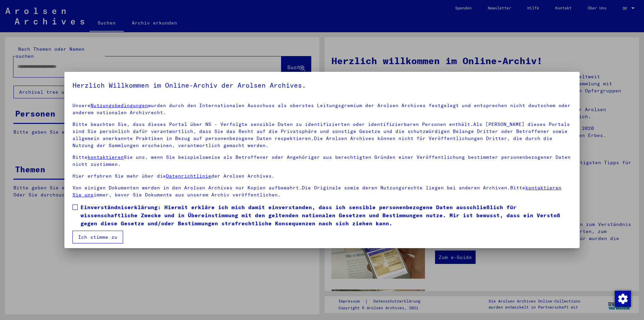  Describe the element at coordinates (106, 157) in the screenshot. I see `a: kontaktieren` at that location.